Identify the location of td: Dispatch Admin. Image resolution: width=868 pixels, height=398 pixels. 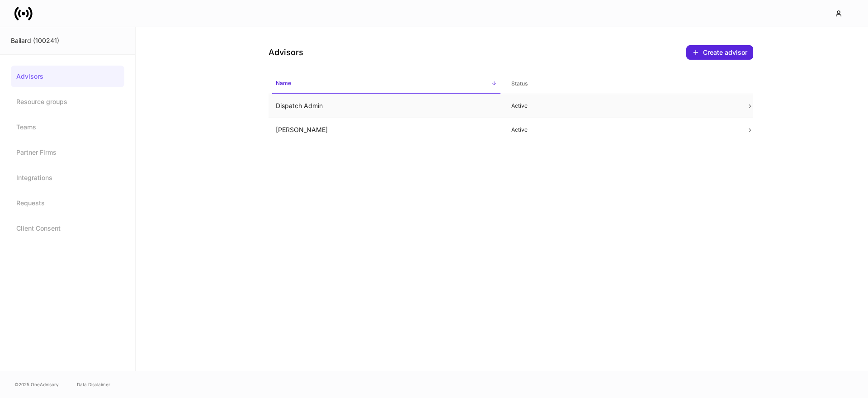
(386, 106).